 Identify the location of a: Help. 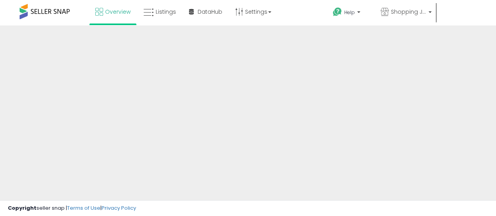
(350, 13).